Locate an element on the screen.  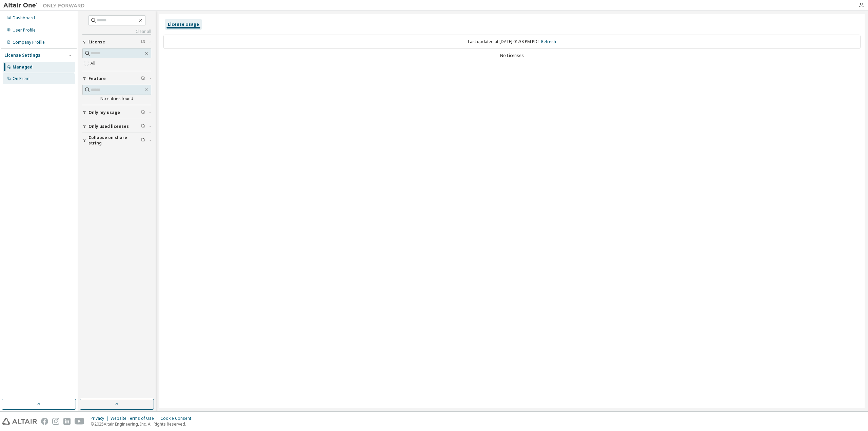
button: Collapse on share string is located at coordinates (117, 140).